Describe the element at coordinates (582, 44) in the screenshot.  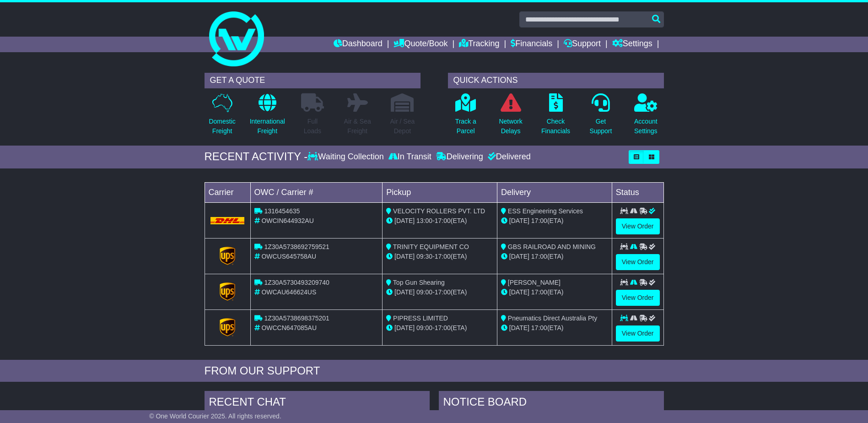
I see `a: Support` at that location.